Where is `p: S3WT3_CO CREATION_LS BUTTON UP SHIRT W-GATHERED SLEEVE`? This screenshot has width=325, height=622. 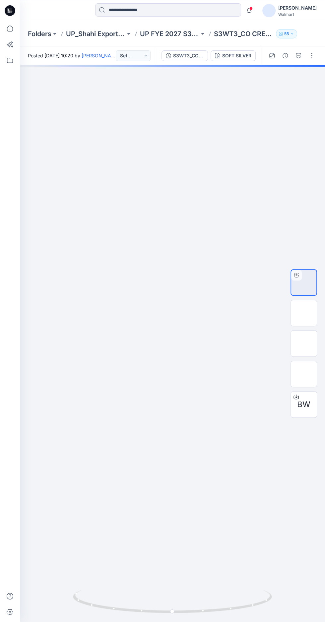
p: S3WT3_CO CREATION_LS BUTTON UP SHIRT W-GATHERED SLEEVE is located at coordinates (243, 34).